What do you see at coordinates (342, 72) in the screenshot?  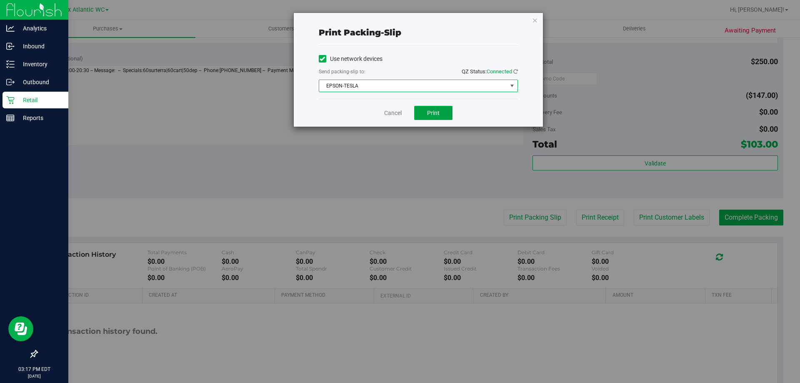 I see `label: Send packing-slip to:` at bounding box center [342, 72].